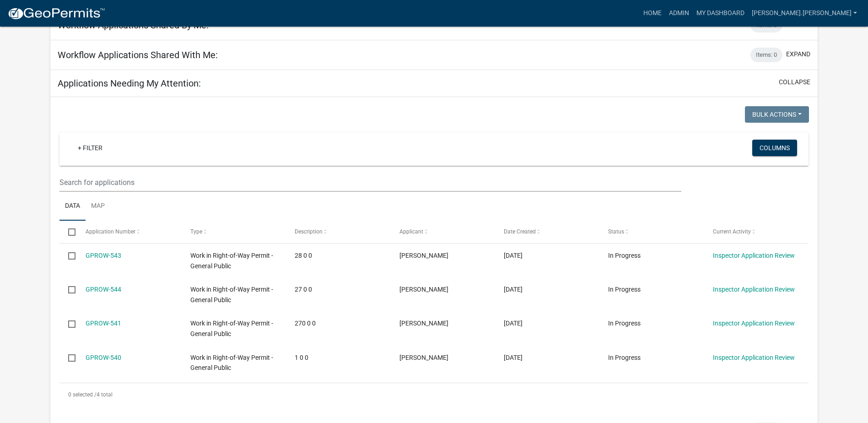 This screenshot has width=868, height=423. Describe the element at coordinates (423, 289) in the screenshot. I see `span: Emmie Scheffler` at that location.